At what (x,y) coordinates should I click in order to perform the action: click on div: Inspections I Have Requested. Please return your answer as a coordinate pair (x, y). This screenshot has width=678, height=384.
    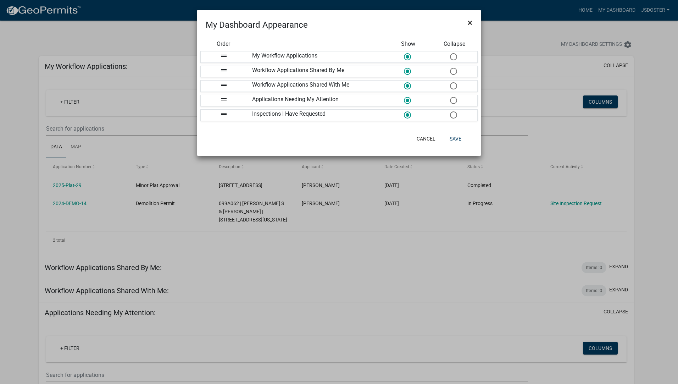
    Looking at the image, I should click on (316, 115).